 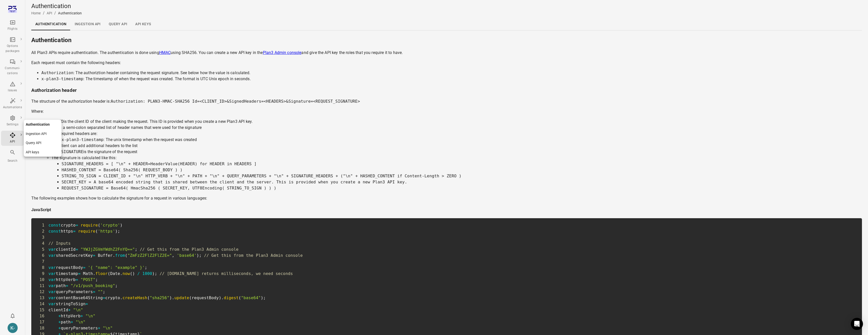 What do you see at coordinates (60, 244) in the screenshot?
I see `span: // Inputs` at bounding box center [60, 244].